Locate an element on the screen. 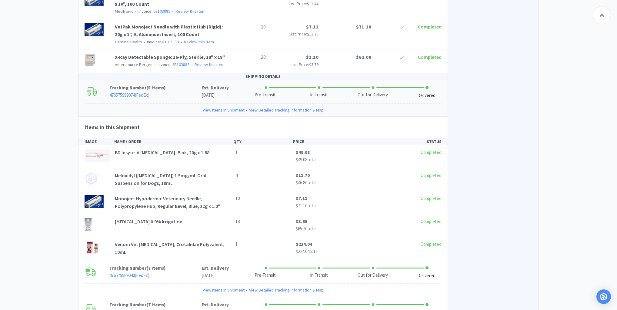 This screenshot has height=310, width=617. div: STATUS is located at coordinates (397, 141).